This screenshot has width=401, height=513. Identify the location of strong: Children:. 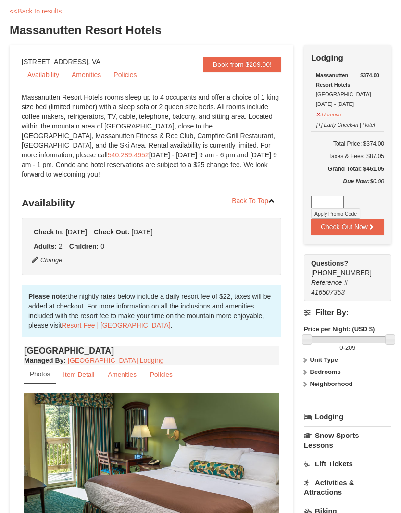
(84, 246).